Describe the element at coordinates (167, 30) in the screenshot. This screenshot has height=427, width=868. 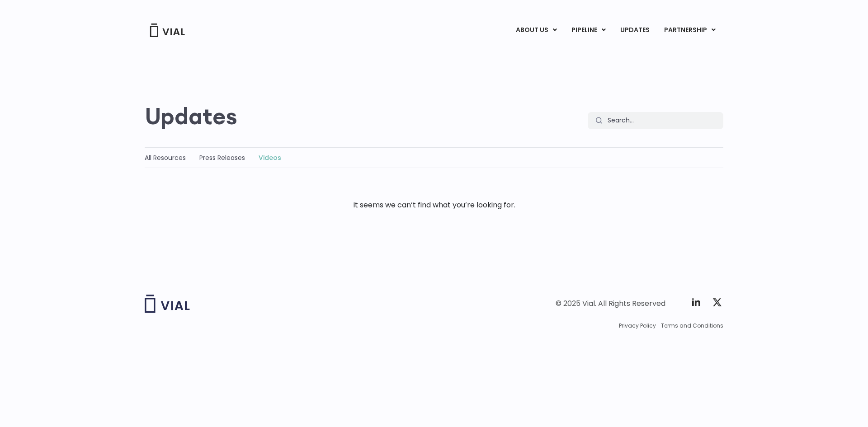
I see `img: Vial Logo` at that location.